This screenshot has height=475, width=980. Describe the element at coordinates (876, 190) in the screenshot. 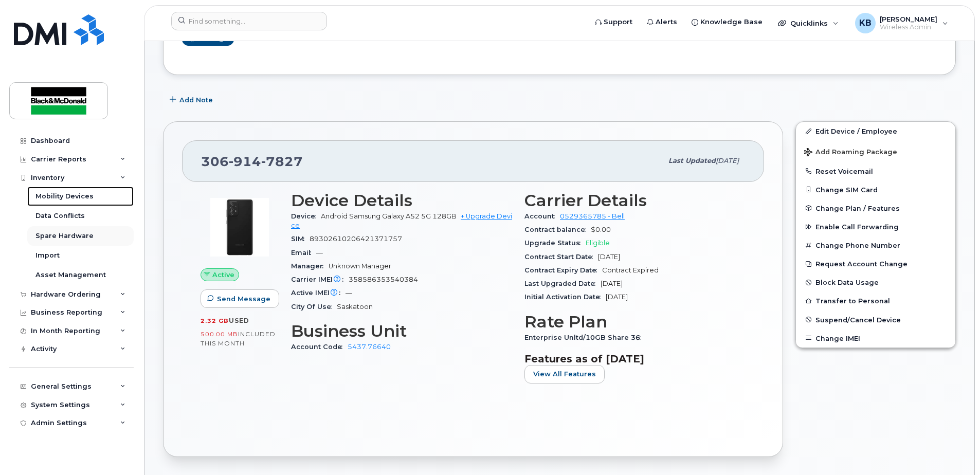

I see `button: Change SIM Card` at that location.